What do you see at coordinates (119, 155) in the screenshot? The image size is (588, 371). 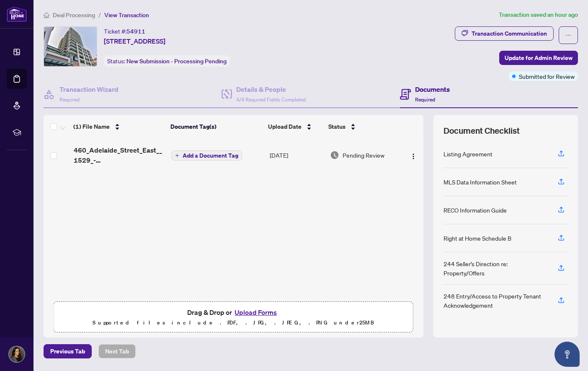 I see `span: 460_Adelaide_Street_East__1529_-_MLS_Listing_Agreement-jabshehw_gmailcom.pdf` at bounding box center [119, 155].